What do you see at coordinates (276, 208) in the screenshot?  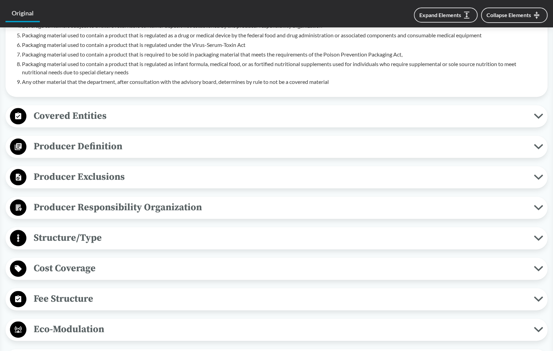 I see `button: Producer Responsibility Organization` at bounding box center [276, 208].